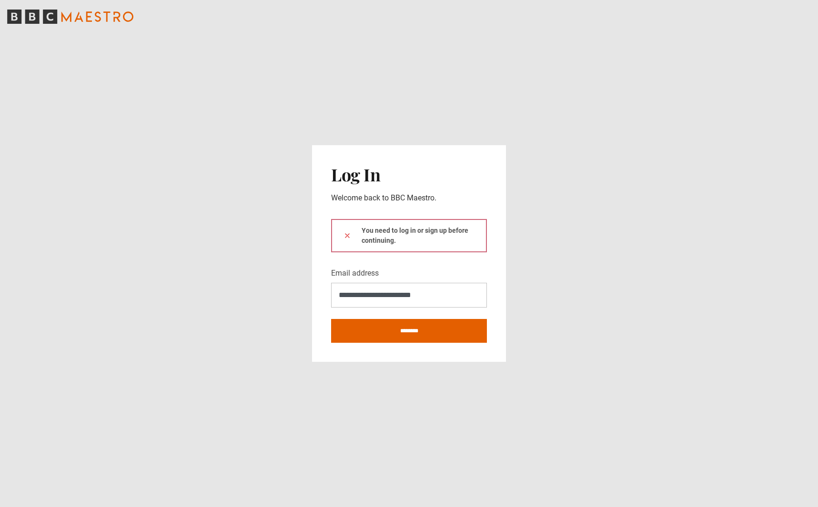 The height and width of the screenshot is (507, 818). What do you see at coordinates (409, 174) in the screenshot?
I see `h2: Log In` at bounding box center [409, 174].